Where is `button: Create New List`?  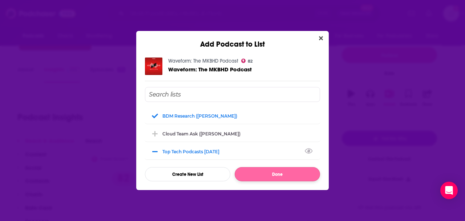
button: Create New List is located at coordinates (188, 174).